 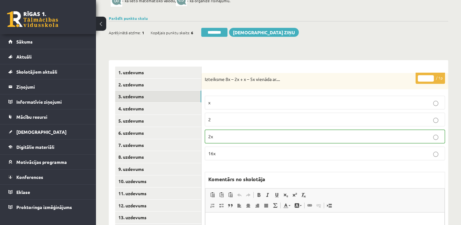 I want to click on body: Bagātinātā teksta redaktors, wiswyg-editor-47433977466340-1760519610-527, so click(x=119, y=10).